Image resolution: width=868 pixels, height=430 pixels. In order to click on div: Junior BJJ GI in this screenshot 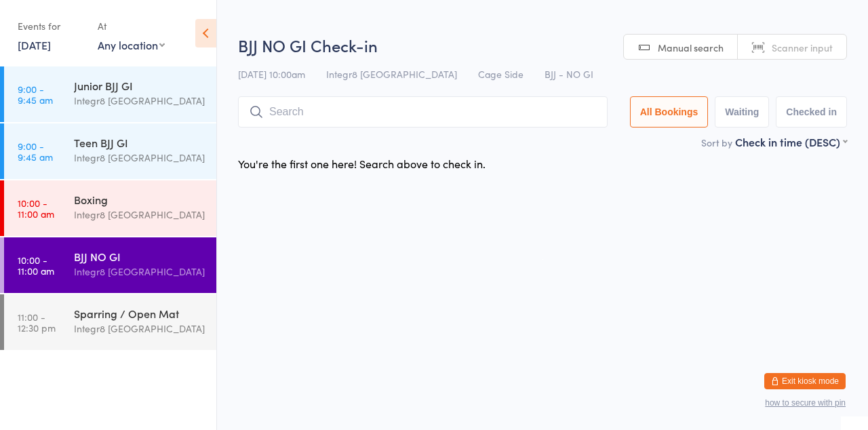, I will do `click(139, 85)`.